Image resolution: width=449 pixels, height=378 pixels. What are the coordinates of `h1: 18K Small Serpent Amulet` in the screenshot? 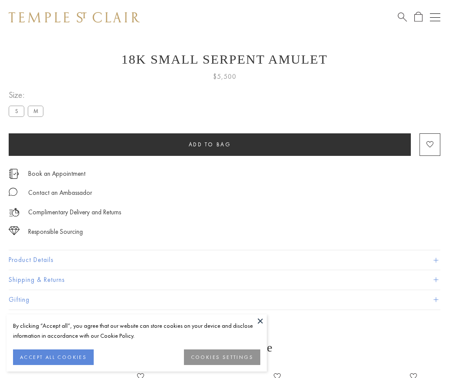 It's located at (224, 59).